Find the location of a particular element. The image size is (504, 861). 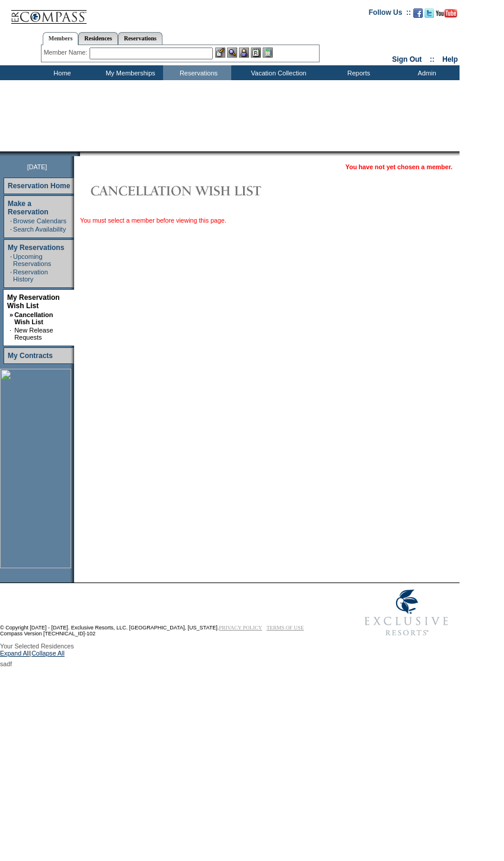

img: Exclusive Resorts is located at coordinates (407, 612).